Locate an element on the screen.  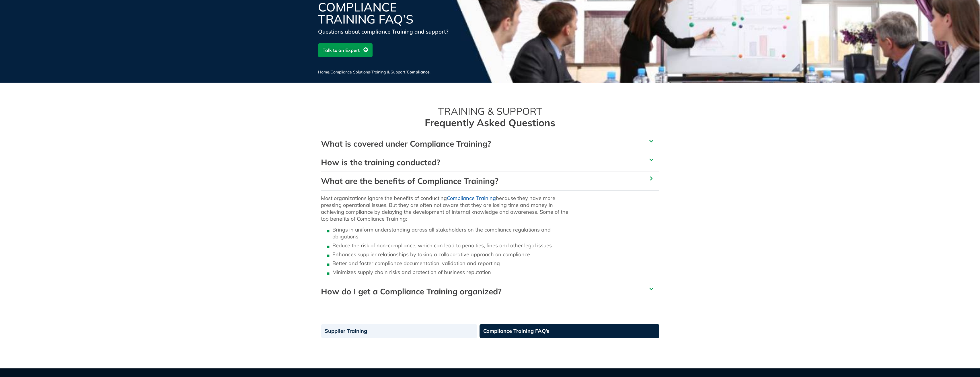
b: Frequently Asked Questions is located at coordinates (490, 123).